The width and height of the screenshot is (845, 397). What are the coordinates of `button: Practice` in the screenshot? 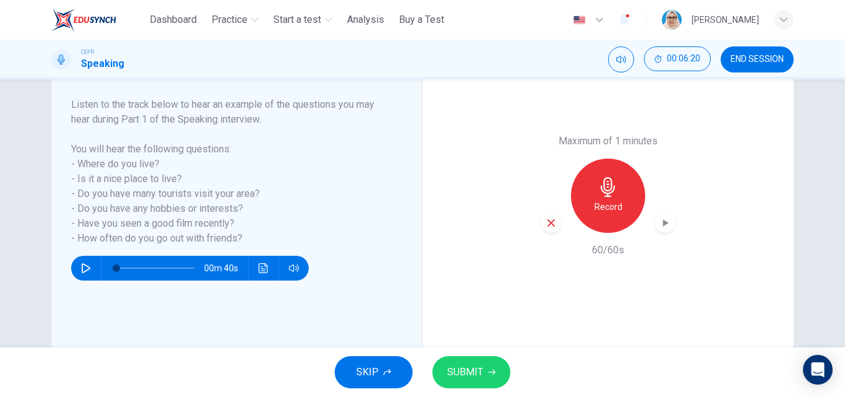 It's located at (235, 20).